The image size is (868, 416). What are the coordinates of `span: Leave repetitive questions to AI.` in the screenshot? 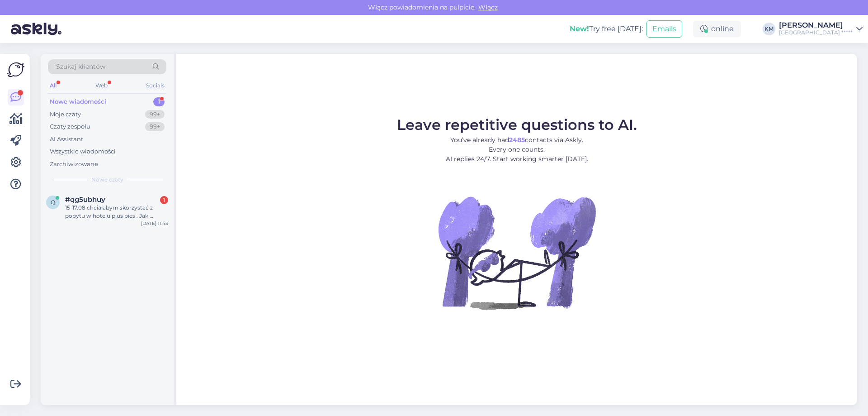 It's located at (517, 124).